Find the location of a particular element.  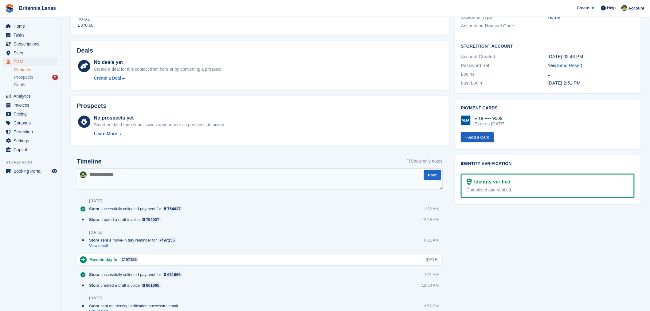

a: Learn More is located at coordinates (160, 134).